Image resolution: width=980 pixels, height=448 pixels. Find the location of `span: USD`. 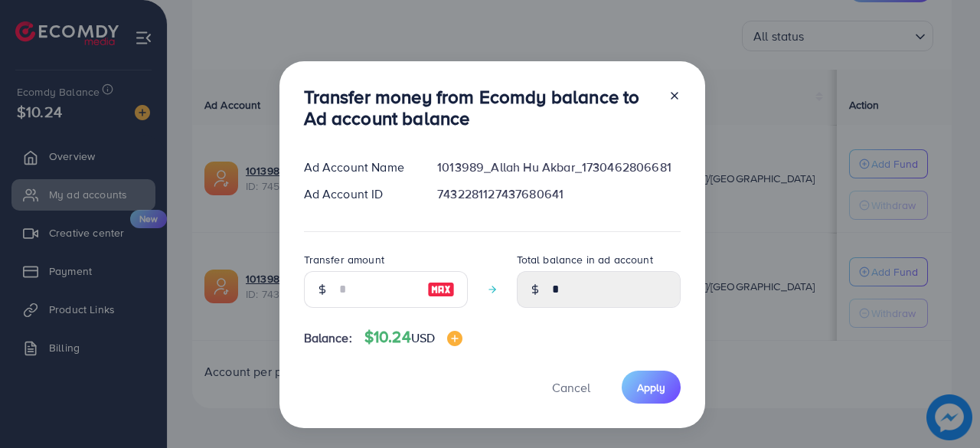

span: USD is located at coordinates (423, 337).